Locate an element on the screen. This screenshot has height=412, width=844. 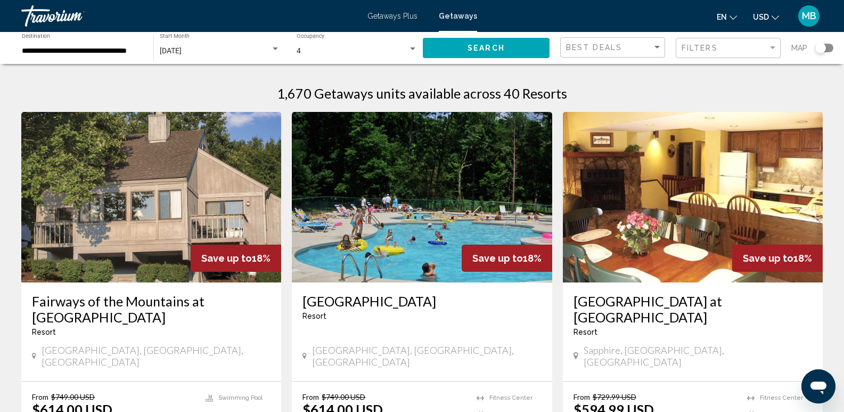
button: Change currency is located at coordinates (766, 17).